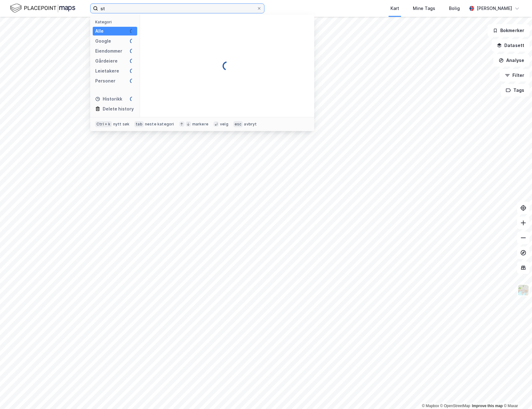 The height and width of the screenshot is (409, 532). Describe the element at coordinates (43, 8) in the screenshot. I see `img: logo.f888ab2527a4732fd821a326f86c7f29.svg` at that location.